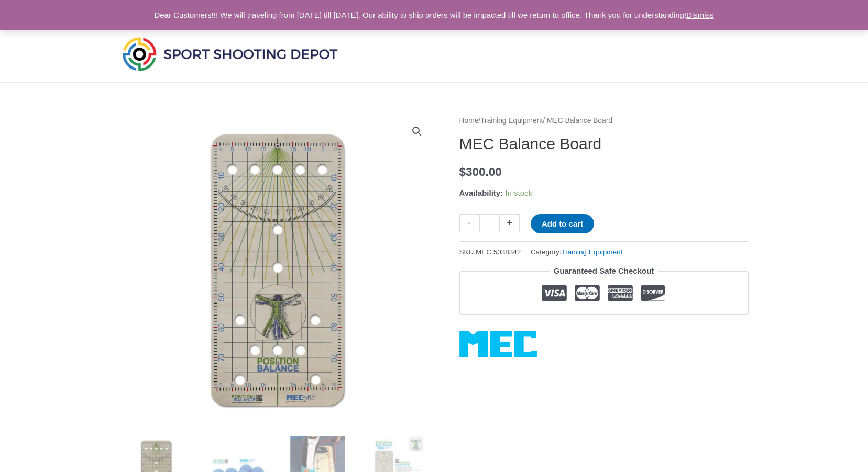 Image resolution: width=868 pixels, height=472 pixels. What do you see at coordinates (417, 132) in the screenshot?
I see `a: View full-screen image gallery` at bounding box center [417, 132].